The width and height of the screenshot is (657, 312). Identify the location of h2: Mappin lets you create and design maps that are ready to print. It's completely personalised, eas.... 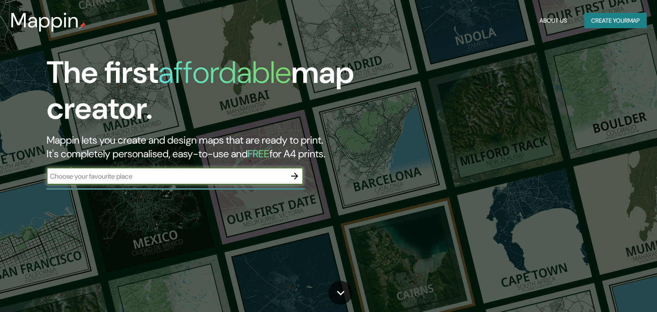
(211, 147).